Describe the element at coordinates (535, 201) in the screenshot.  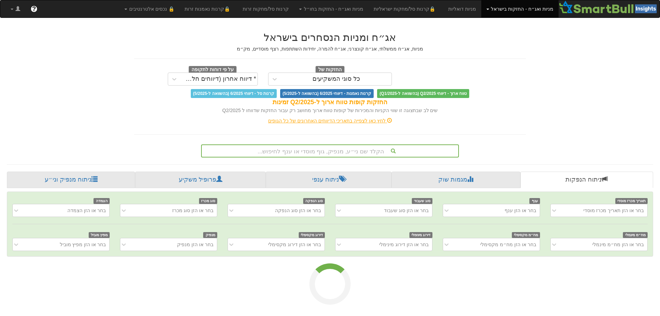
I see `span: ענף` at that location.